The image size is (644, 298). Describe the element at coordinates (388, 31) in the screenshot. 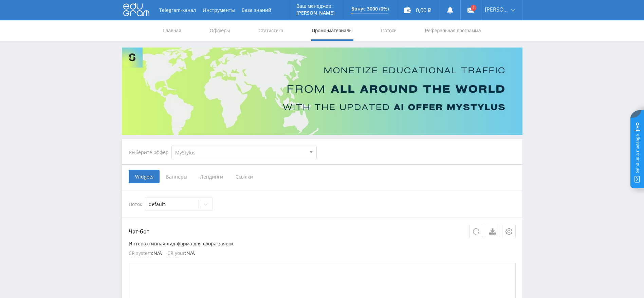

I see `a: Потоки` at that location.